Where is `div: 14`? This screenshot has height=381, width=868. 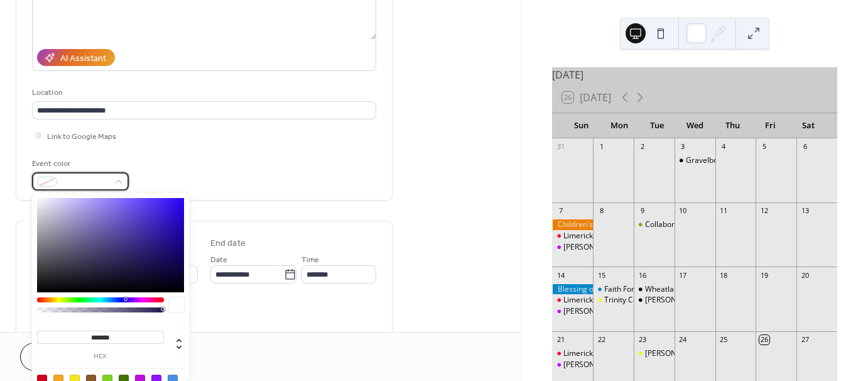 div: 14 is located at coordinates (560, 275).